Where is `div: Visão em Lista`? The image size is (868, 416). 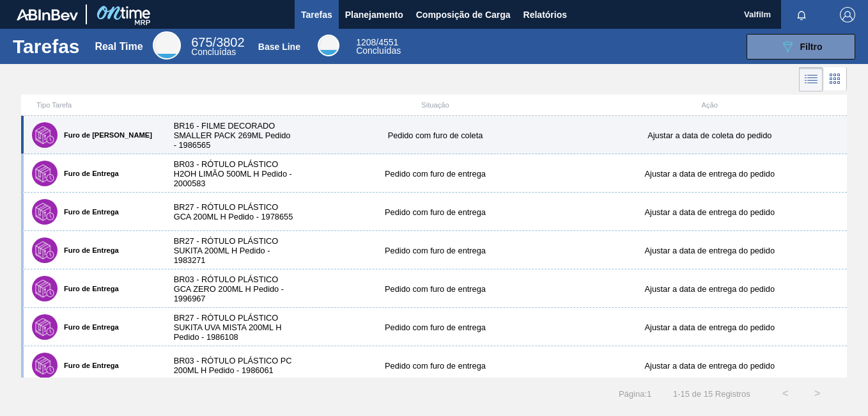
div: Visão em Lista is located at coordinates (811, 79).